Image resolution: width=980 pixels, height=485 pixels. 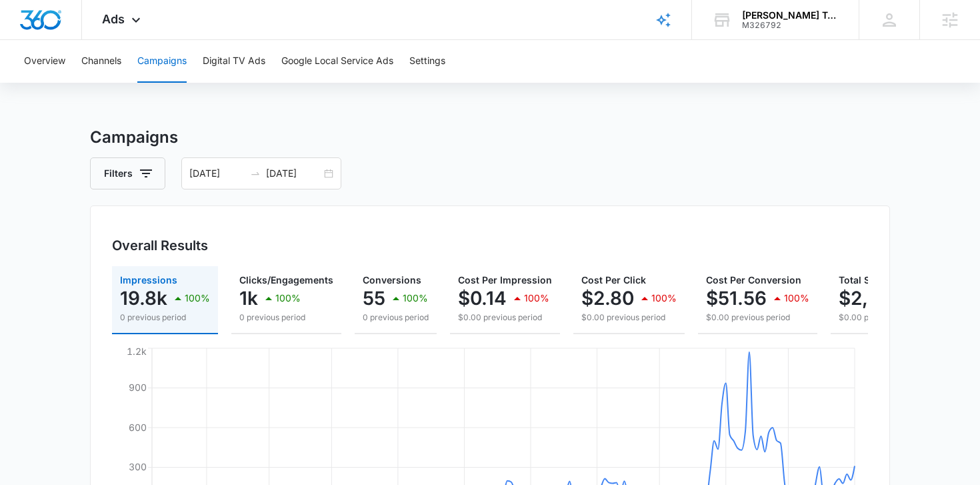 I want to click on button: Settings, so click(x=428, y=61).